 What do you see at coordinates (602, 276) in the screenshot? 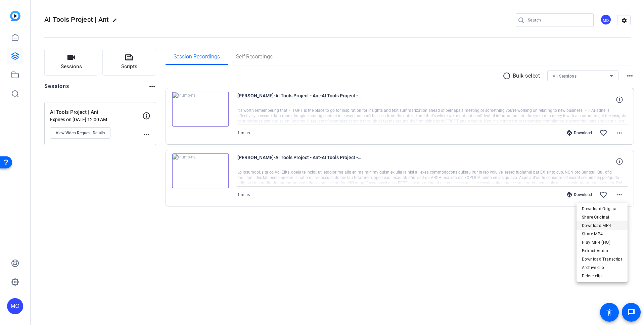
I see `span: Delete clip` at bounding box center [602, 276].